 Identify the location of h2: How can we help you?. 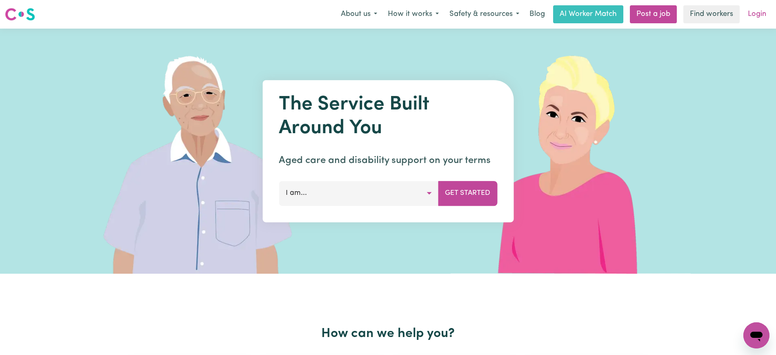
(388, 333).